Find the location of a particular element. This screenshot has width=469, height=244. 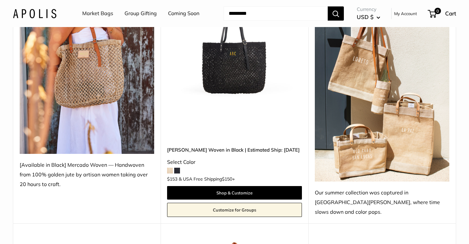

span: $153 is located at coordinates (172, 179).